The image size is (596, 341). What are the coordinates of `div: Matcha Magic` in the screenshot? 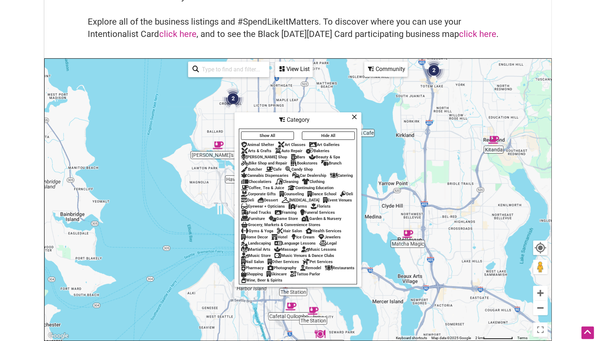 It's located at (408, 234).